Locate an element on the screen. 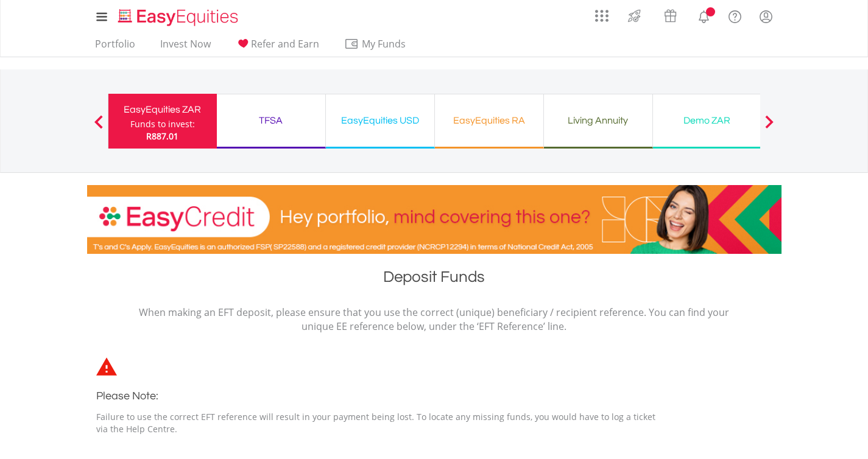  img: grid-menu-icon.svg is located at coordinates (601, 16).